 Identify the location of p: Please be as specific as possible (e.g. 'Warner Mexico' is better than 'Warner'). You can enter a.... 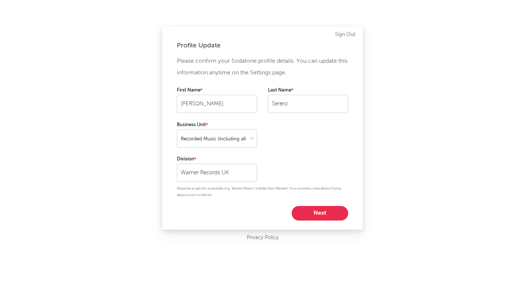
(262, 192).